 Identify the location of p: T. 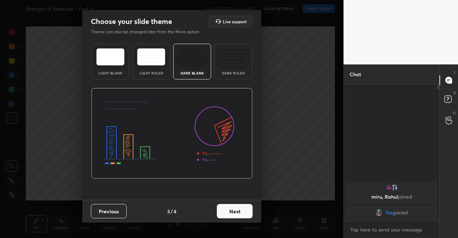
(455, 73).